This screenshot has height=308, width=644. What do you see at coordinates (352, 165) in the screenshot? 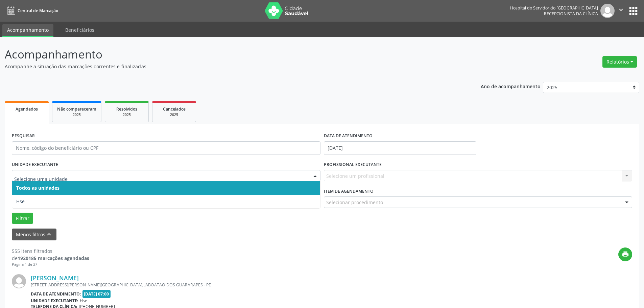
I see `label: PROFISSIONAL EXECUTANTE` at bounding box center [352, 165].